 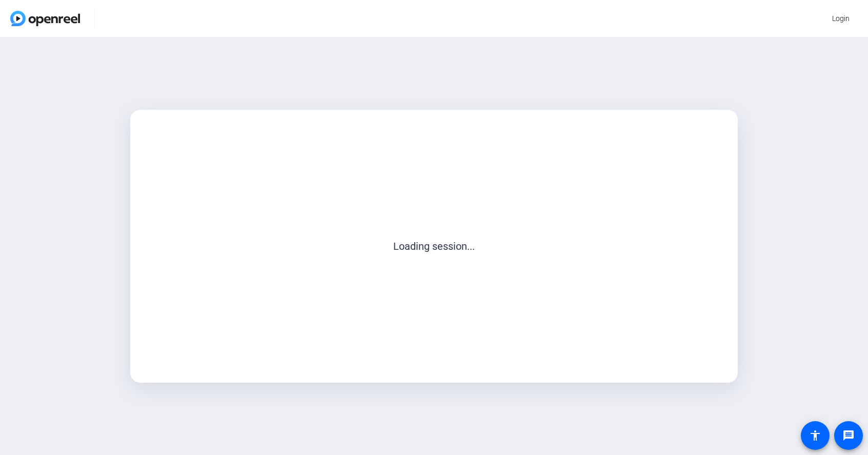 I want to click on mat-icon: accessibility, so click(x=815, y=436).